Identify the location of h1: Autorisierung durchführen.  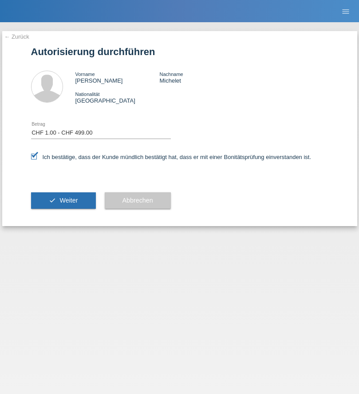
(180, 51).